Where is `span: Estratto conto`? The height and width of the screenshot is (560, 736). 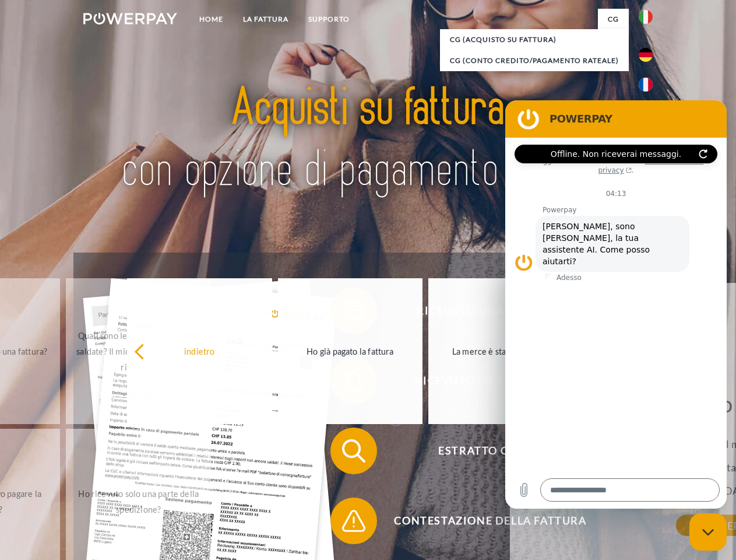 span: Estratto conto is located at coordinates (490, 451).